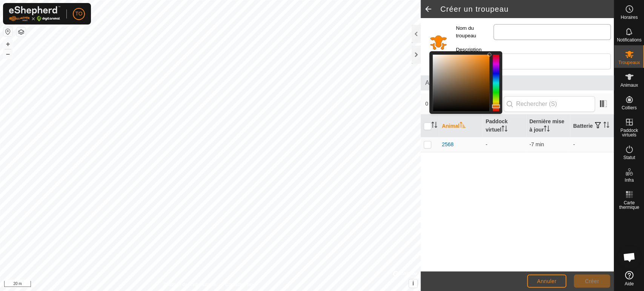 The height and width of the screenshot is (291, 644). What do you see at coordinates (475, 32) in the screenshot?
I see `label: Nom du troupeau` at bounding box center [475, 32].